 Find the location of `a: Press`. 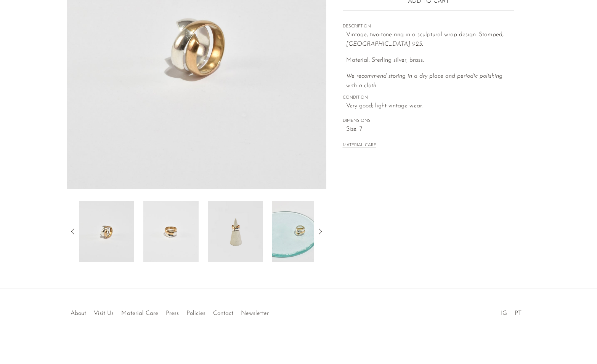

a: Press is located at coordinates (172, 314).